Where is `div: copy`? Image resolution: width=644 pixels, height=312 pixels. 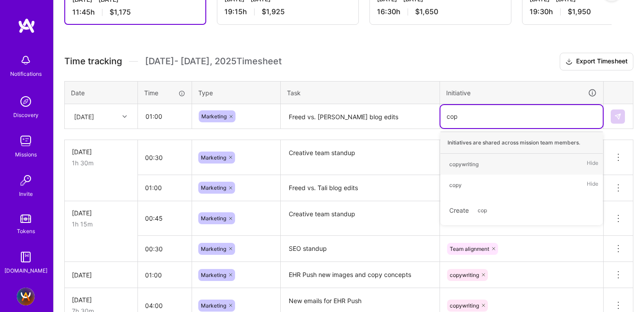
div: copy is located at coordinates (455, 185).